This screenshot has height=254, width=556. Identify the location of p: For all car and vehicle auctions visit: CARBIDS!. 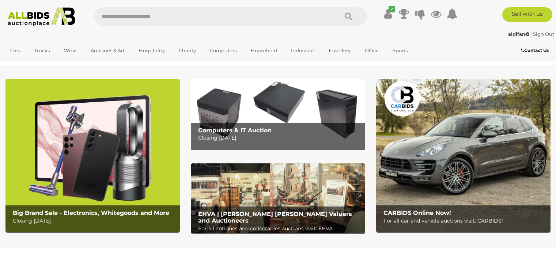
(465, 221).